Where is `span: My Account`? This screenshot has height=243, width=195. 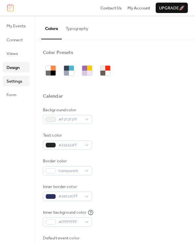 span: My Account is located at coordinates (139, 8).